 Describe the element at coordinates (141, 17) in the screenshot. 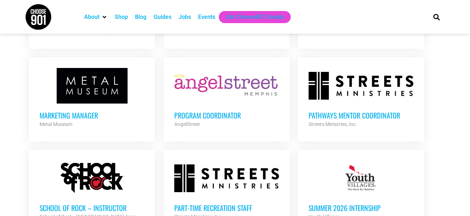

I see `a: Blog` at that location.